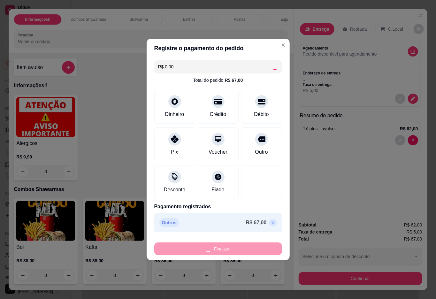 Image resolution: width=436 pixels, height=299 pixels. I want to click on div: Loading, so click(275, 67).